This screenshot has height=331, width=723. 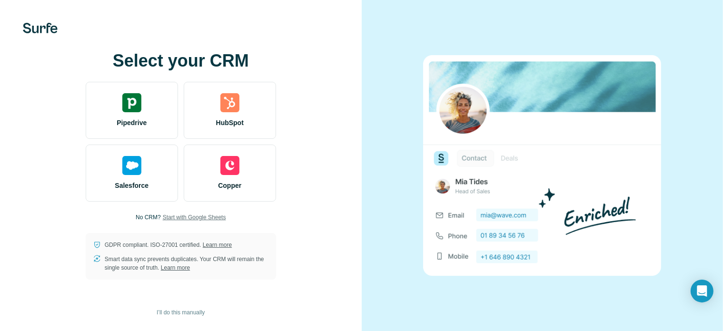 What do you see at coordinates (702, 291) in the screenshot?
I see `div: Open Intercom Messenger` at bounding box center [702, 291].